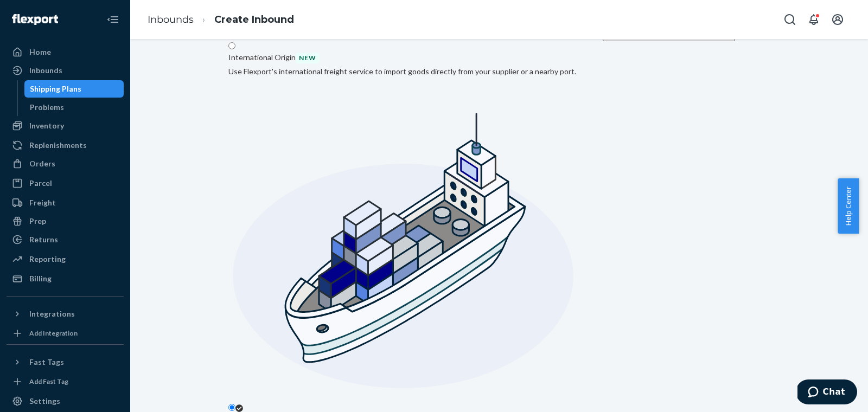  What do you see at coordinates (36, 13) in the screenshot?
I see `span: Chat` at bounding box center [36, 13].